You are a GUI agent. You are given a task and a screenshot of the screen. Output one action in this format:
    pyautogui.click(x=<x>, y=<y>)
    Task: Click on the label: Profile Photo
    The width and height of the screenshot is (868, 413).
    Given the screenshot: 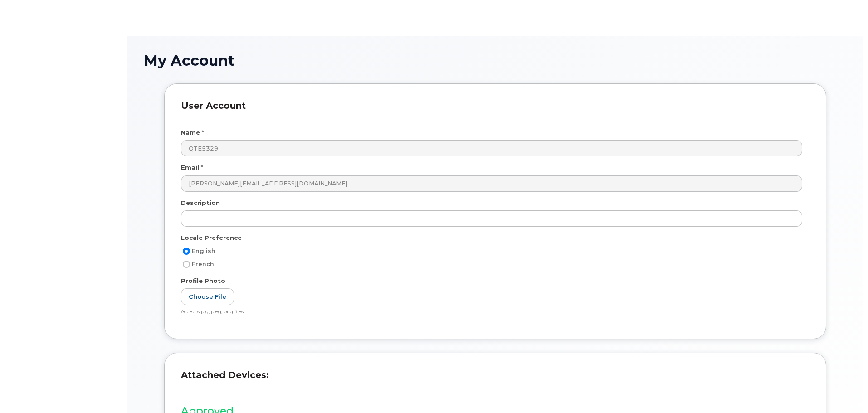 What is the action you would take?
    pyautogui.click(x=203, y=281)
    